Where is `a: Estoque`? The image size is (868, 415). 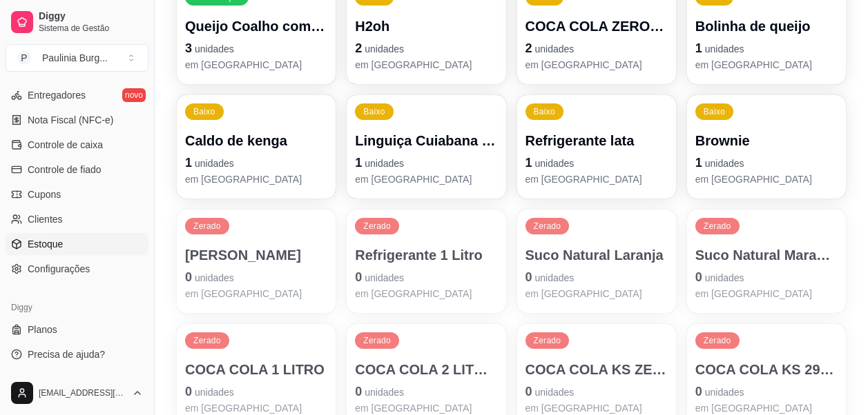
a: Estoque is located at coordinates (77, 244).